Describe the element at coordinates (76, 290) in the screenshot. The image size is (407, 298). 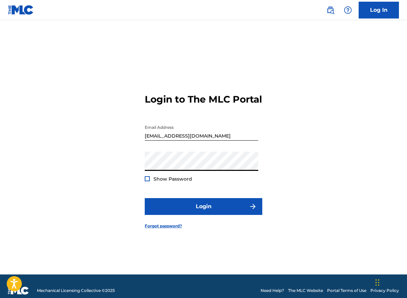
I see `span: Mechanical Licensing Collective © 2025` at that location.